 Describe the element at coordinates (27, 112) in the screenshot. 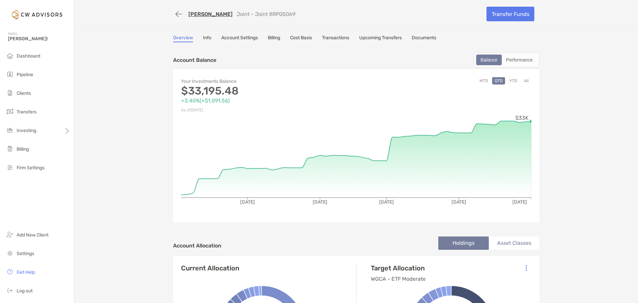

I see `span: Transfers` at that location.